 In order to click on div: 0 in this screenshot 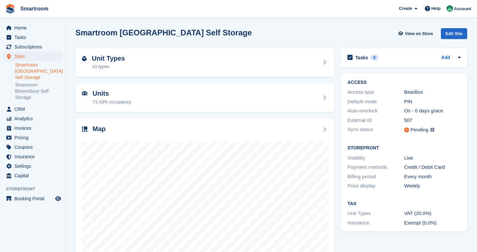, I will do `click(374, 58)`.